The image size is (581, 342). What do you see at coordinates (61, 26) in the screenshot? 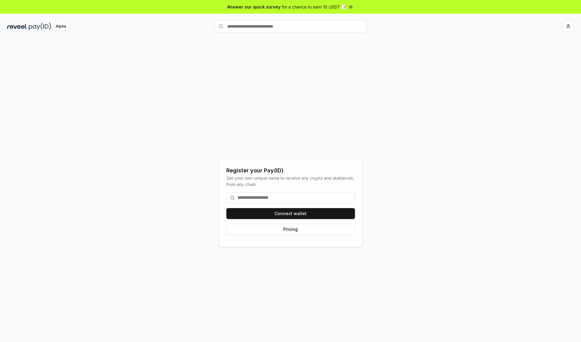
I see `div: Alpha` at bounding box center [61, 26].